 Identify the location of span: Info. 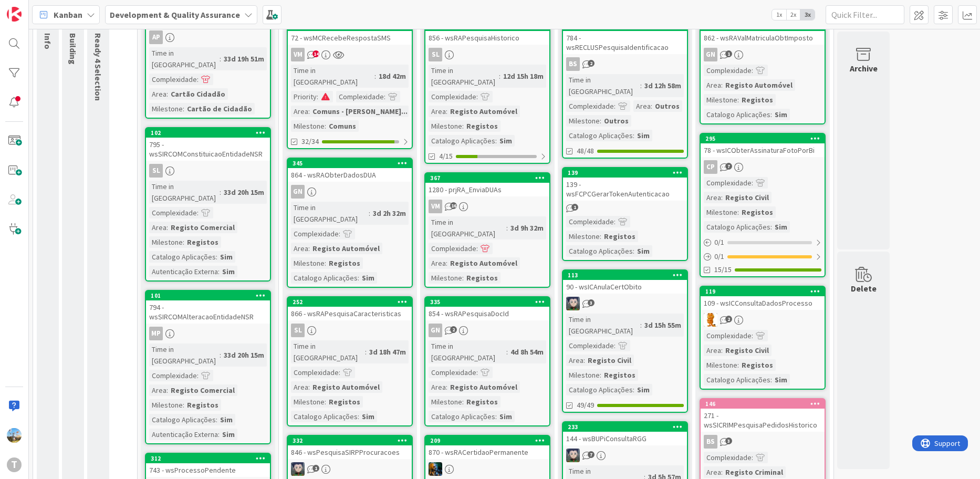
(48, 41).